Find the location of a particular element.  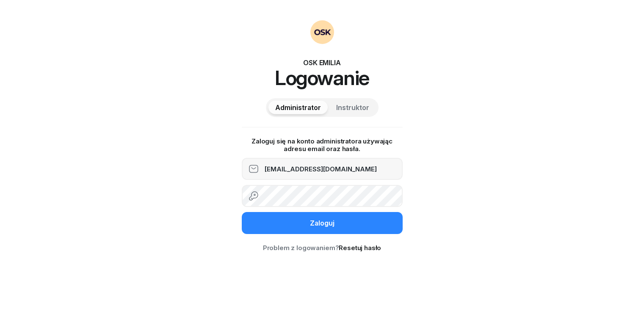

div: Zaloguj is located at coordinates (322, 223).